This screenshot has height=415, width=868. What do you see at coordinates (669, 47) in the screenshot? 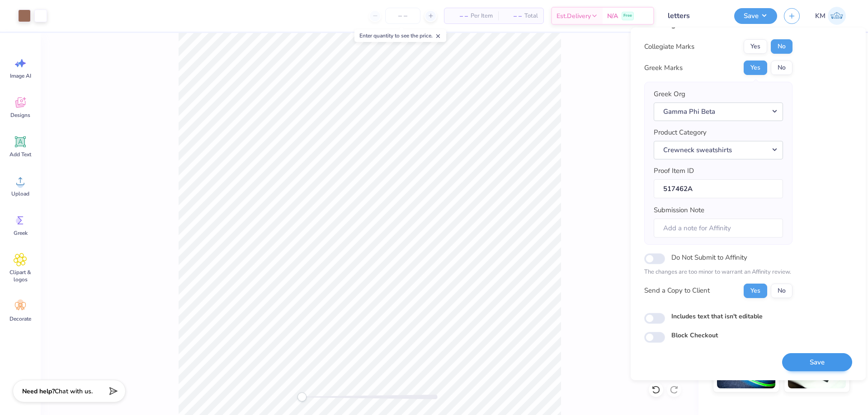
I see `div: Collegiate Marks` at bounding box center [669, 47].